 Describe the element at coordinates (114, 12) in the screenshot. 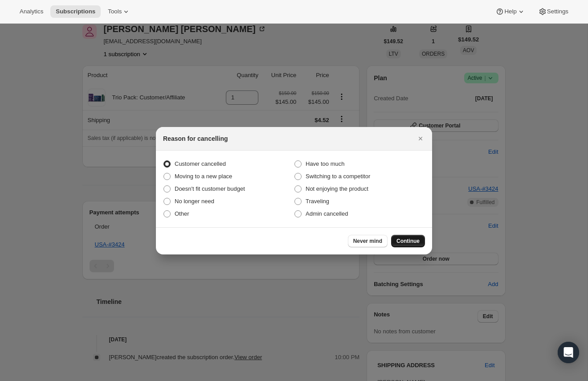

I see `span: Tools` at that location.